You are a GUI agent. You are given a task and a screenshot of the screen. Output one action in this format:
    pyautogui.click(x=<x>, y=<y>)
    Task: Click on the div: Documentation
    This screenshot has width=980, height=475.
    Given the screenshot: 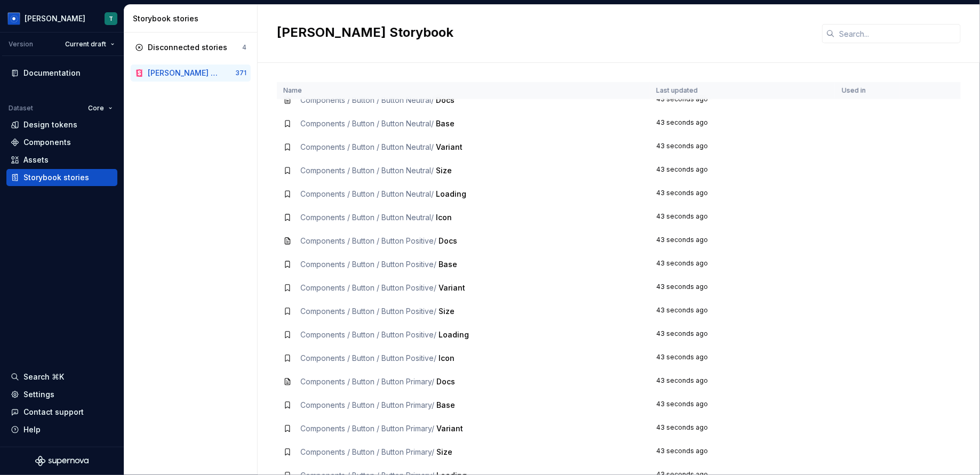 What is the action you would take?
    pyautogui.click(x=51, y=73)
    